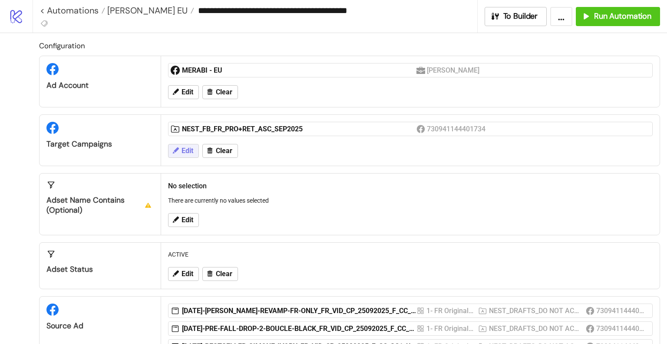 The width and height of the screenshot is (667, 344). What do you see at coordinates (618, 17) in the screenshot?
I see `button: Run Automation` at bounding box center [618, 17].